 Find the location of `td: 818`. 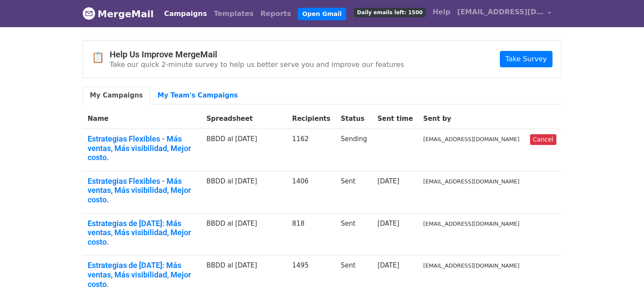

td: 818 is located at coordinates (311, 234).